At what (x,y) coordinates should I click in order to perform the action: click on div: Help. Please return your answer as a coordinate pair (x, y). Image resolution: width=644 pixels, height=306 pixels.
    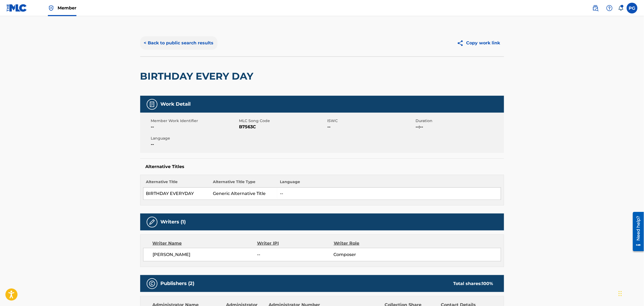
    Looking at the image, I should click on (609, 8).